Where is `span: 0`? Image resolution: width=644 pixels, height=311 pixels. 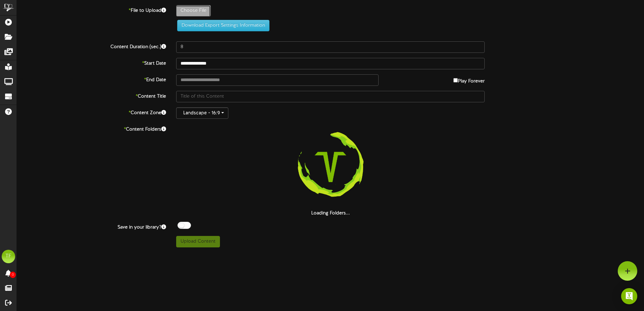 span: 0 is located at coordinates (13, 275).